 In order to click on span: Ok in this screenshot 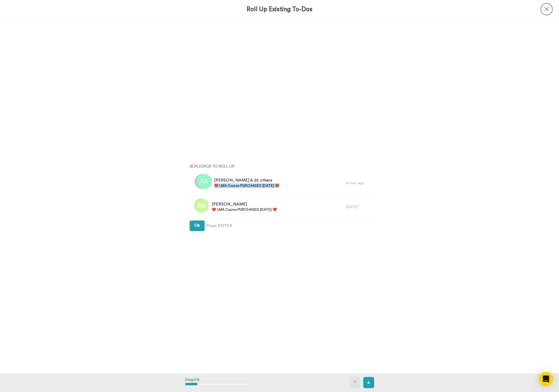, I will do `click(197, 225)`.